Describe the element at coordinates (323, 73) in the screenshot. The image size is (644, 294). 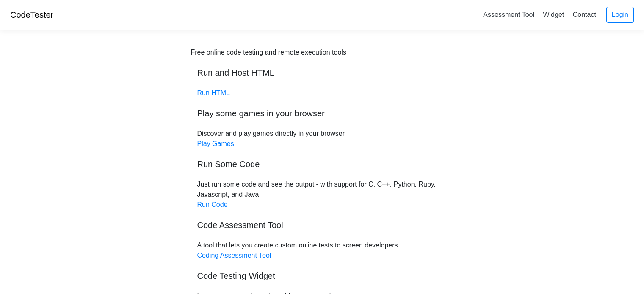
I see `h5: Run and Host HTML` at that location.